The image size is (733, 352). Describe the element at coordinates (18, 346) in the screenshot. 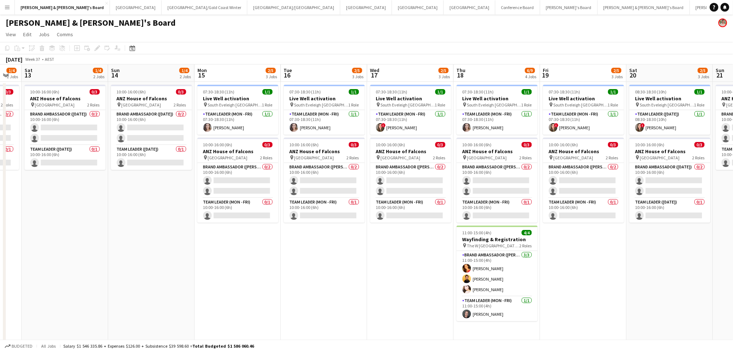

I see `button: Budgeted` at that location.